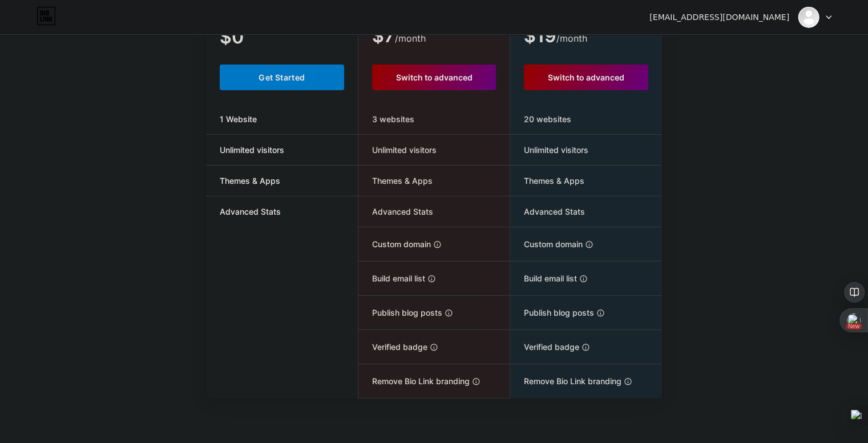  Describe the element at coordinates (586, 119) in the screenshot. I see `div: 20 websites` at that location.